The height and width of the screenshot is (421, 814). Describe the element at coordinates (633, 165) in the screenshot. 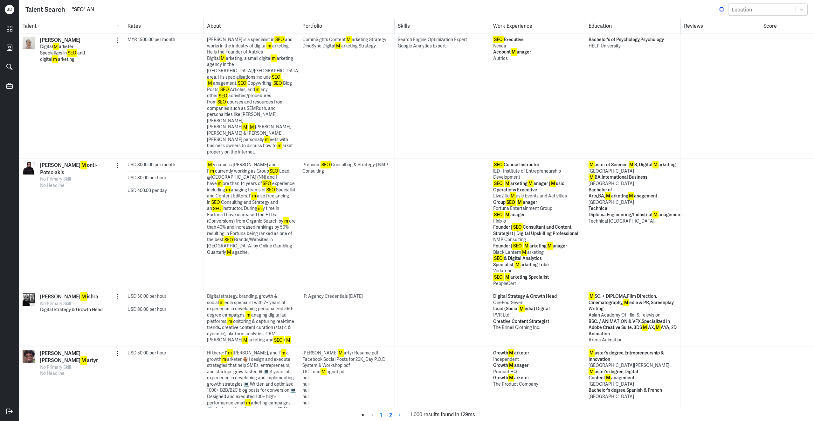

I see `p: aster of Science , S, Digital arketing` at that location.